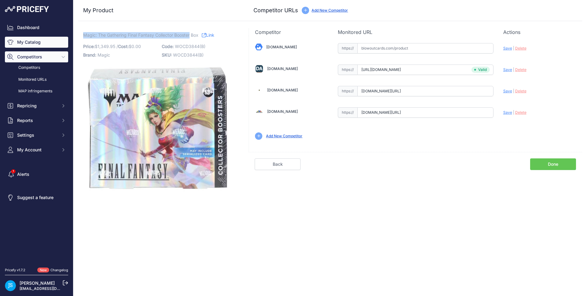  What do you see at coordinates (104, 55) in the screenshot?
I see `span: Magic` at bounding box center [104, 55].